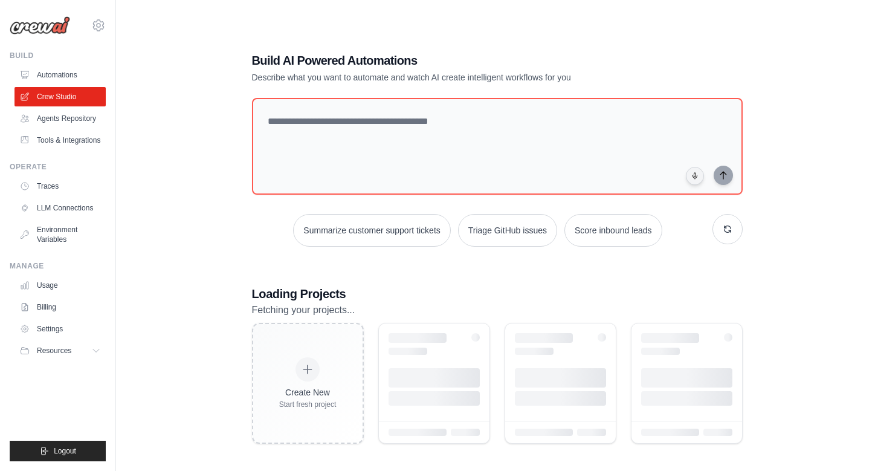 This screenshot has width=878, height=471. I want to click on a: Environment Variables, so click(60, 234).